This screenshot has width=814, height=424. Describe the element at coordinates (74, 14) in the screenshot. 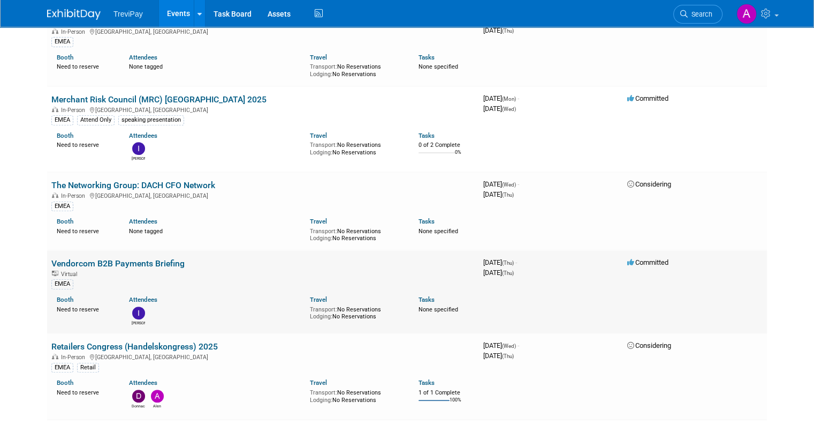

I see `img: ExhibitDay` at that location.